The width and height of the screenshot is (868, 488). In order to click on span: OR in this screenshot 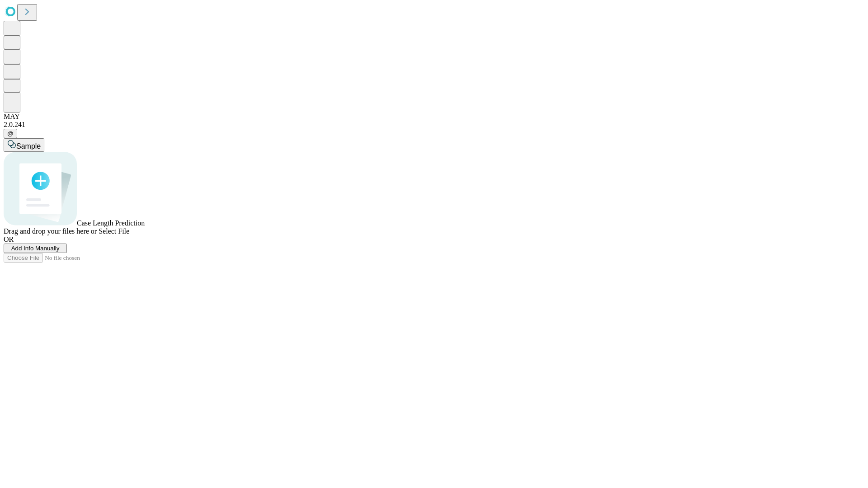, I will do `click(8, 239)`.